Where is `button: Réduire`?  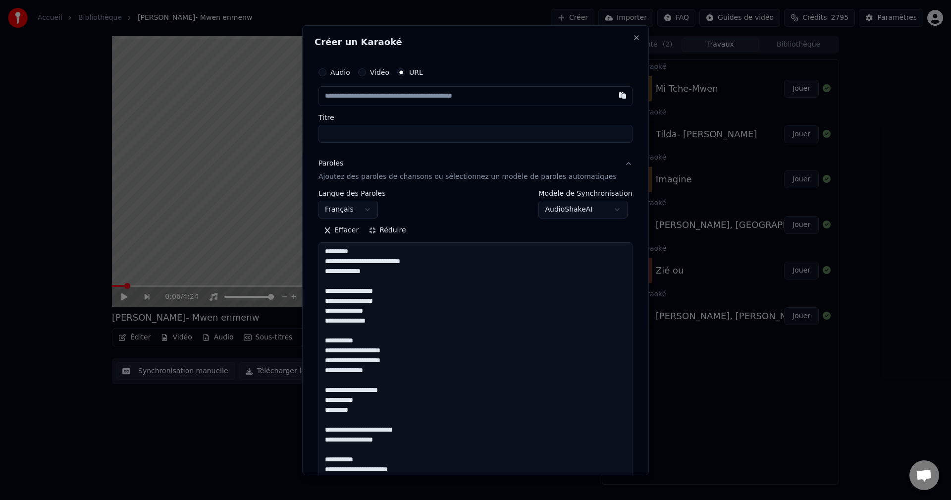 button: Réduire is located at coordinates (387, 230).